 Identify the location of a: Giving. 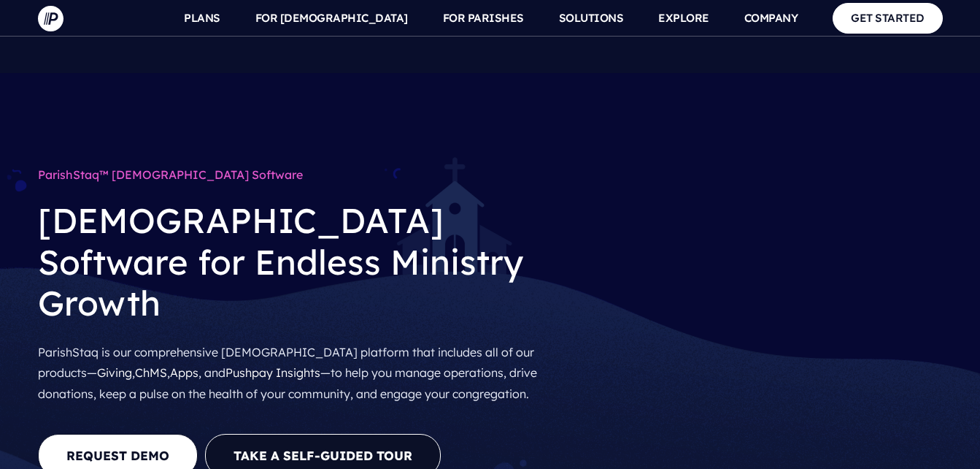
(115, 372).